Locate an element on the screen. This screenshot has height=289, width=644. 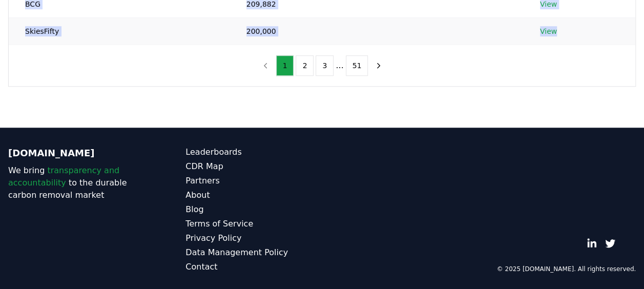
button: 51 is located at coordinates (357, 65).